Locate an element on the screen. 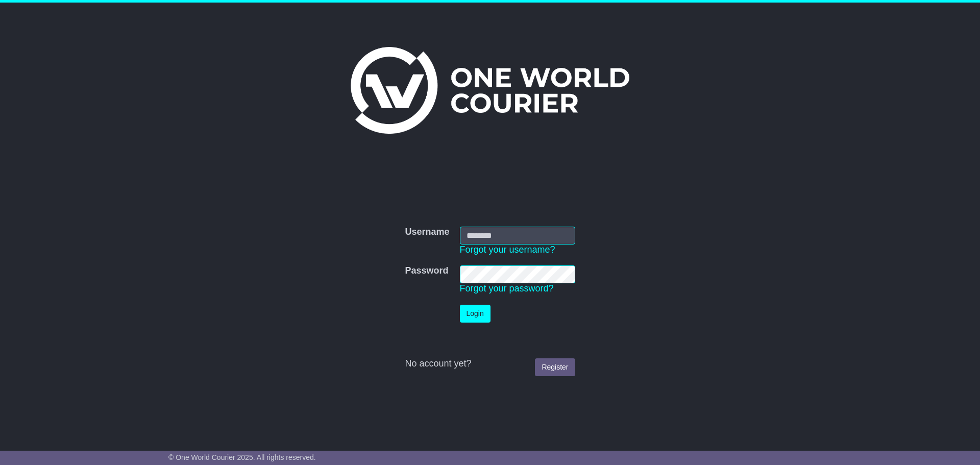  span: © One World Courier 2025. All rights reserved. is located at coordinates (242, 457).